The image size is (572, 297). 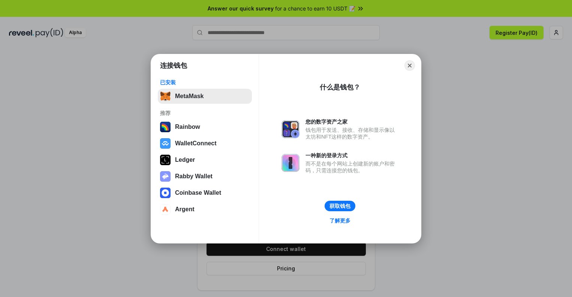 What do you see at coordinates (198, 193) in the screenshot?
I see `div: Coinbase Wallet` at bounding box center [198, 193].